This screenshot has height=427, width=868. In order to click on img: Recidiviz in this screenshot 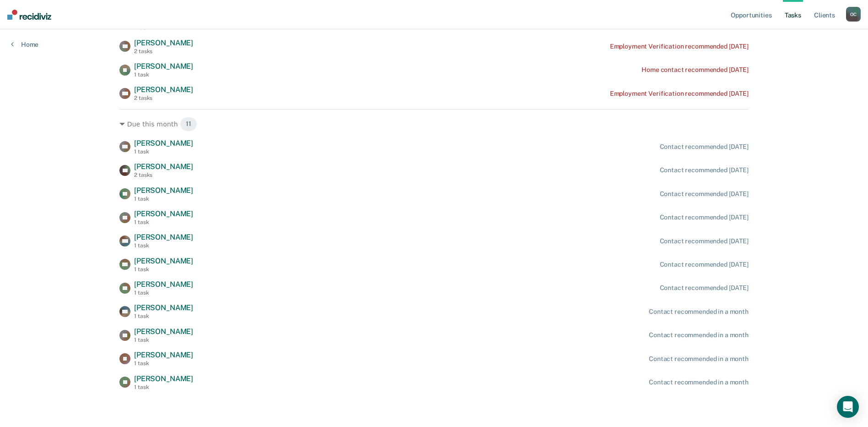, I will do `click(29, 15)`.